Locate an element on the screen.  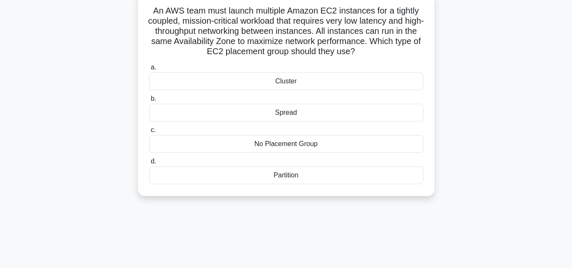
span: b. is located at coordinates (153, 98).